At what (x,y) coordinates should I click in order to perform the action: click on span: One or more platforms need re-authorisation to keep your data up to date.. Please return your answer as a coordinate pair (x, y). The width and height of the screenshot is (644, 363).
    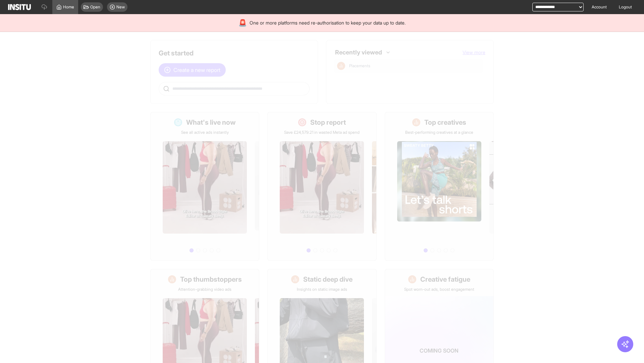
    Looking at the image, I should click on (327, 23).